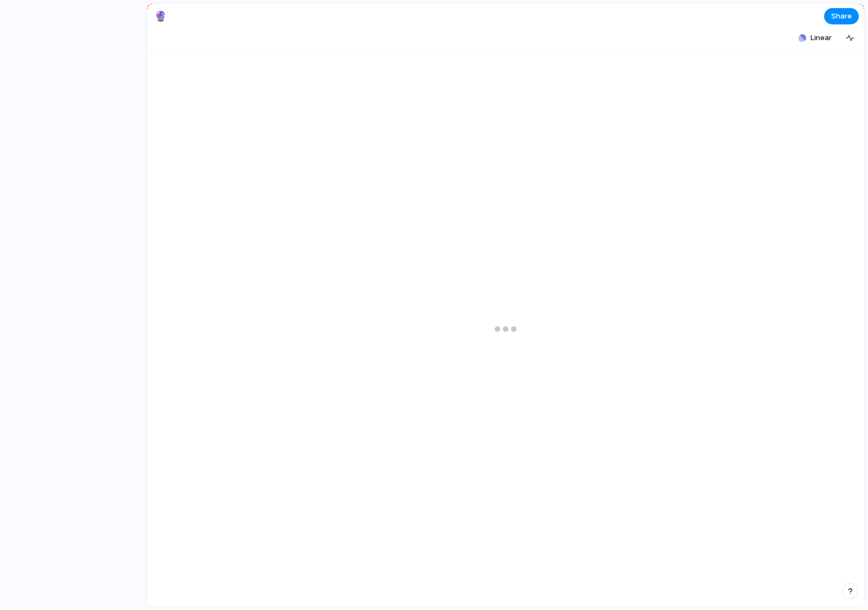 The width and height of the screenshot is (868, 610). Describe the element at coordinates (814, 38) in the screenshot. I see `button: Linear` at that location.